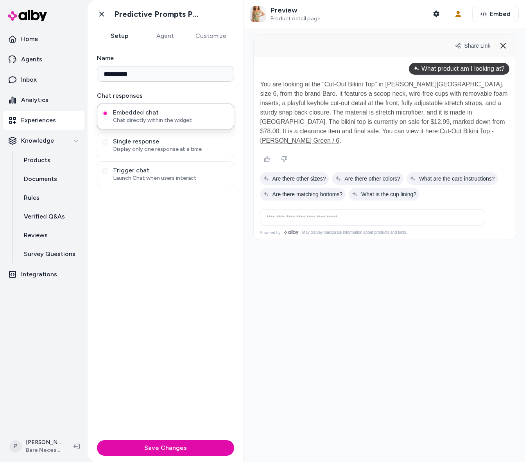 This screenshot has height=462, width=525. I want to click on a: Rules, so click(50, 198).